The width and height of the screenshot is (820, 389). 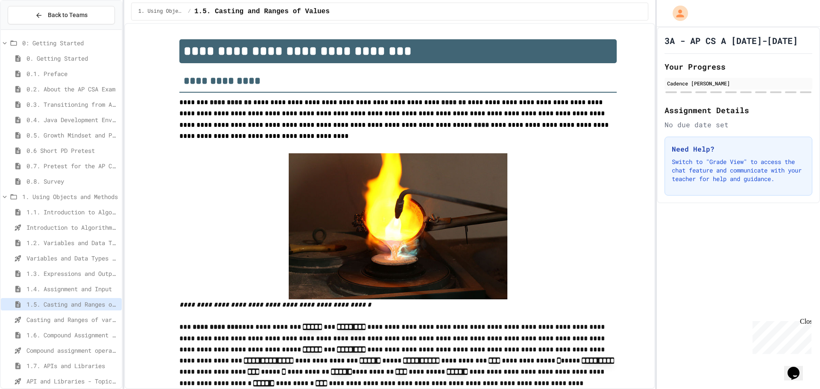 What do you see at coordinates (72, 212) in the screenshot?
I see `span: 1.1. Introduction to Algorithms, Programming, and Compilers` at bounding box center [72, 212].